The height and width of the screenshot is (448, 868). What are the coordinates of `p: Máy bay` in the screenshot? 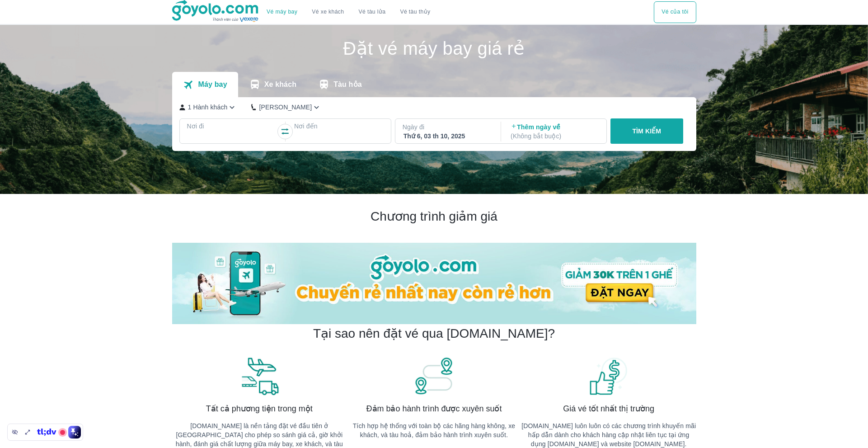 It's located at (212, 84).